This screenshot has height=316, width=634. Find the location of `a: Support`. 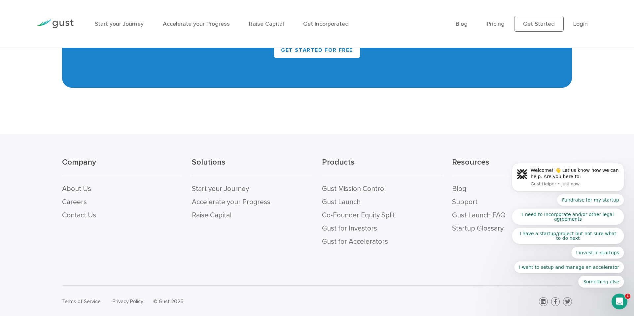

a: Support is located at coordinates (465, 202).